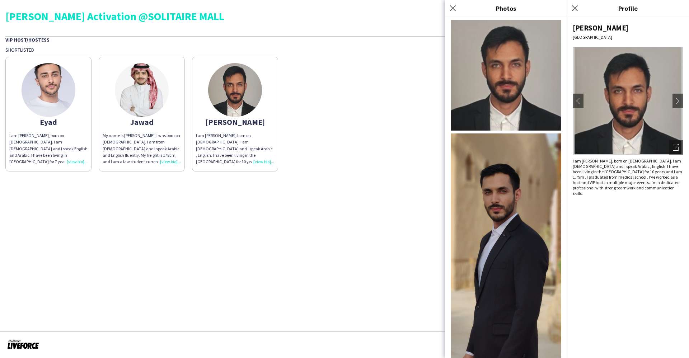  What do you see at coordinates (235, 90) in the screenshot?
I see `img: thumb-685f25ee384af.jpg` at bounding box center [235, 90].